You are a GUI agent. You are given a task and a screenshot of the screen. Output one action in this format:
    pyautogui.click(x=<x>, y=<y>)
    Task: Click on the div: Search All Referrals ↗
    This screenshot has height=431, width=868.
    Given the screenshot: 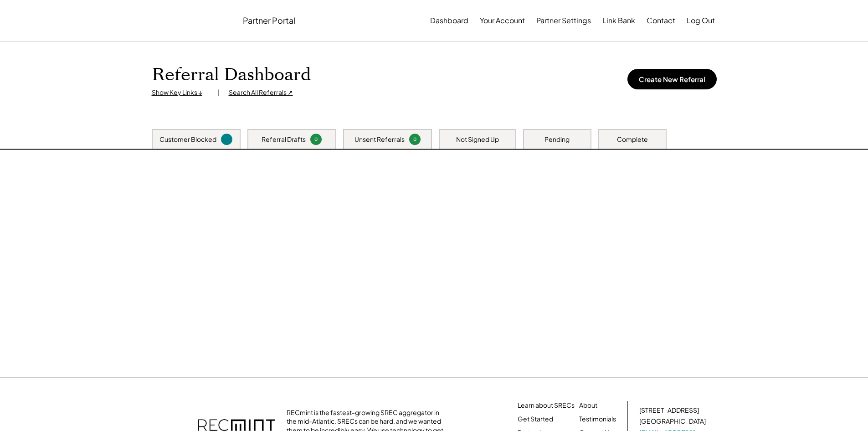 What is the action you would take?
    pyautogui.click(x=260, y=92)
    